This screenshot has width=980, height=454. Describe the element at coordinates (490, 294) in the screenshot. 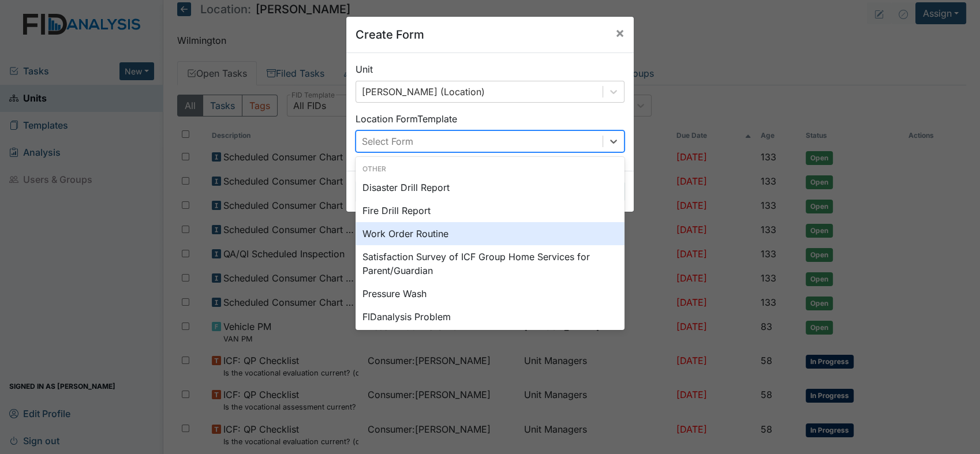

I see `div: Pressure Wash` at that location.